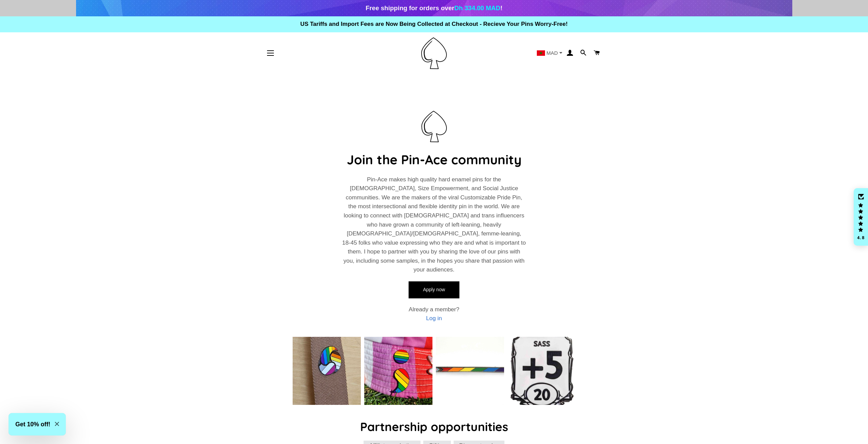 The height and width of the screenshot is (444, 868). Describe the element at coordinates (434, 427) in the screenshot. I see `h2: Partnership opportunities` at that location.